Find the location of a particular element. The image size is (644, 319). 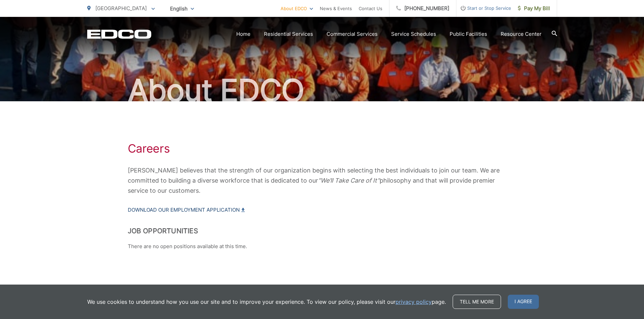

a: Residential Services is located at coordinates (288, 34).